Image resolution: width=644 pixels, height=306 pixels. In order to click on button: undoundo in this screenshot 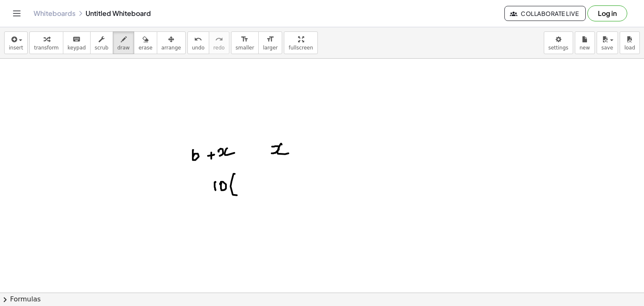, I will do `click(199, 43)`.